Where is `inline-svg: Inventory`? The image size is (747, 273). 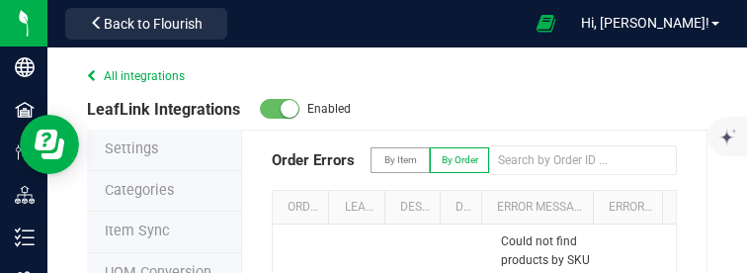 inline-svg: Inventory is located at coordinates (25, 237).